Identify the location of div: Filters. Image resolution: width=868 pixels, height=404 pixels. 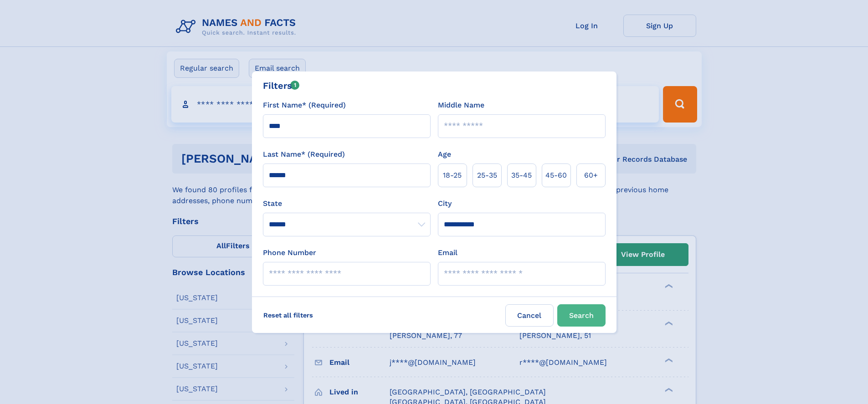
(281, 85).